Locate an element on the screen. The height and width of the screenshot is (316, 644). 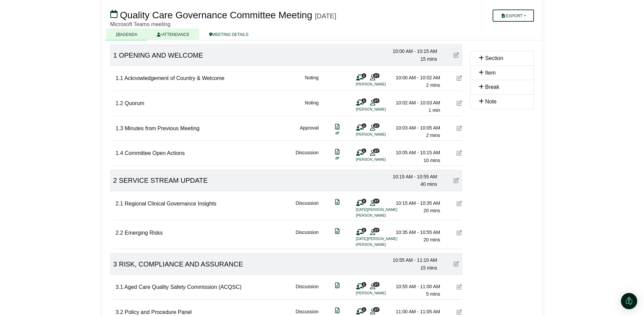
span: 40 mins is located at coordinates (428, 184).